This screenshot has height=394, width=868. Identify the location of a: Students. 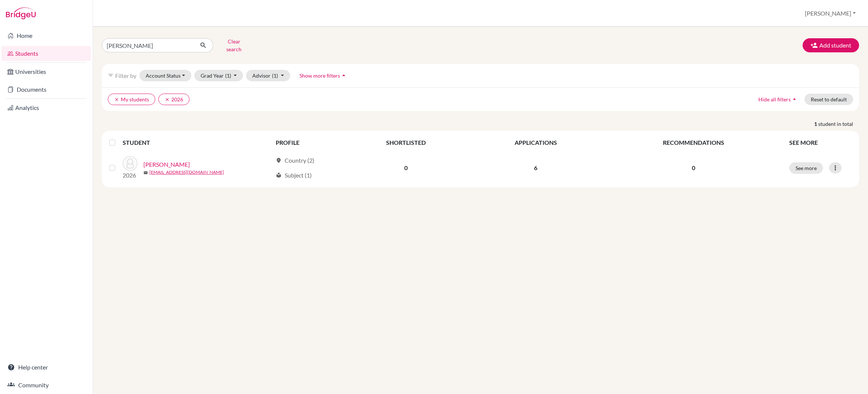
(46, 54).